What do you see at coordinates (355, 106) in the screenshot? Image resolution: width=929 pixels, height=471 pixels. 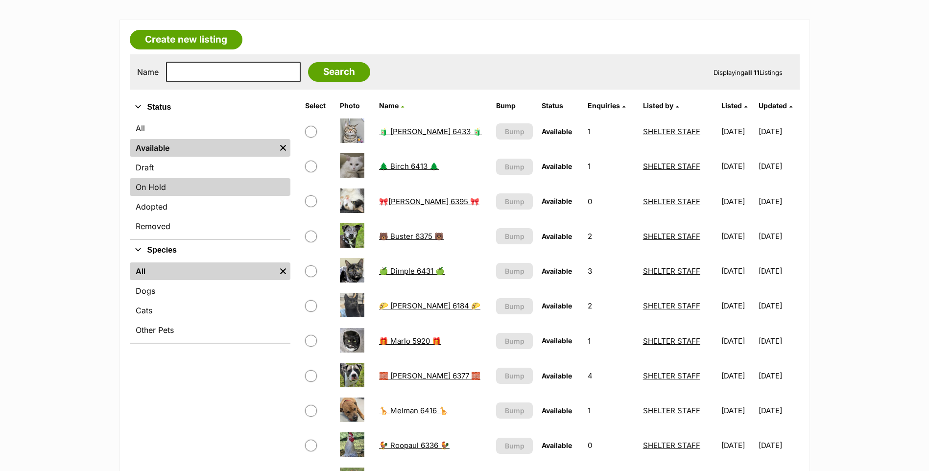 I see `th: Photo` at bounding box center [355, 106].